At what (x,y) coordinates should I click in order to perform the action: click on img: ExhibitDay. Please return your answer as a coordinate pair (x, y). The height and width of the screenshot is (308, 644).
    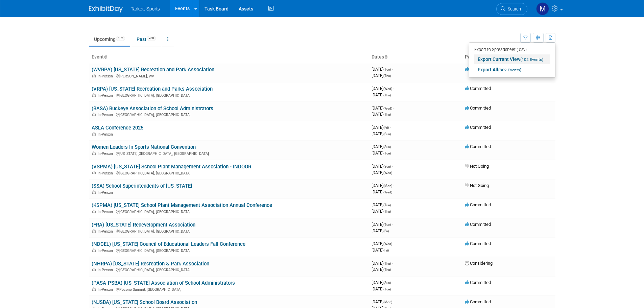
    Looking at the image, I should click on (106, 9).